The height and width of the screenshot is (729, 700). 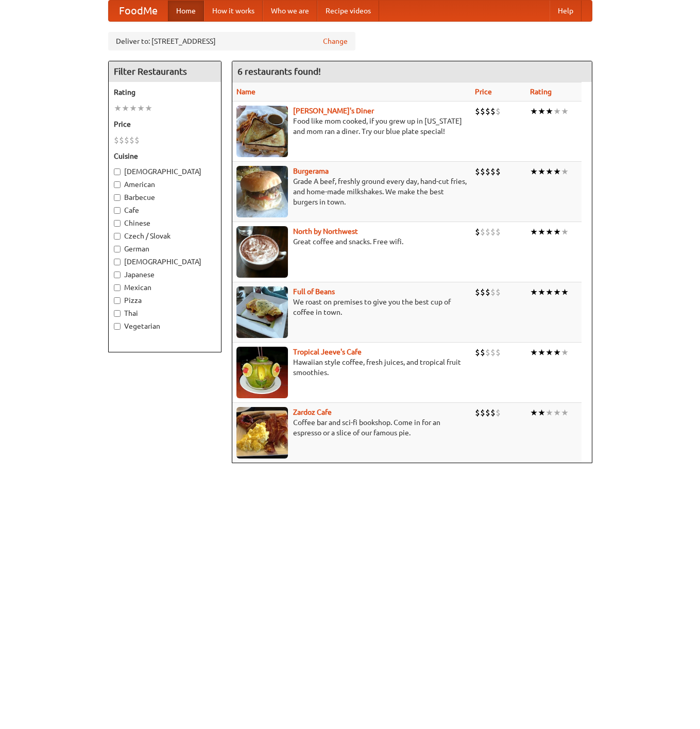 I want to click on img: sallys.jpg, so click(x=262, y=131).